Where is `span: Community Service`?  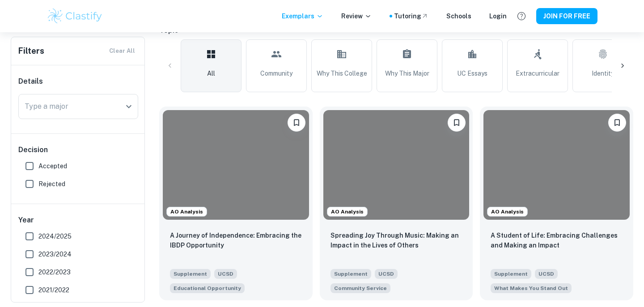
span: Community Service is located at coordinates (360, 288).